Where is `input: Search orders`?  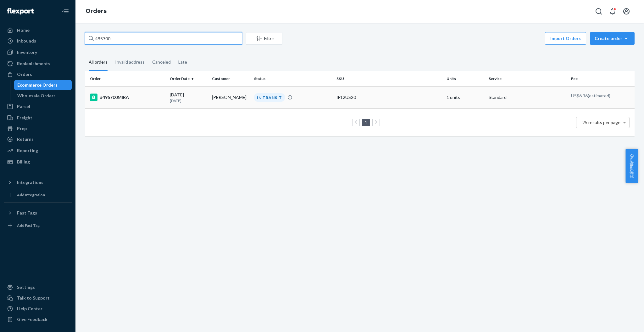
input: Search orders is located at coordinates (163, 38).